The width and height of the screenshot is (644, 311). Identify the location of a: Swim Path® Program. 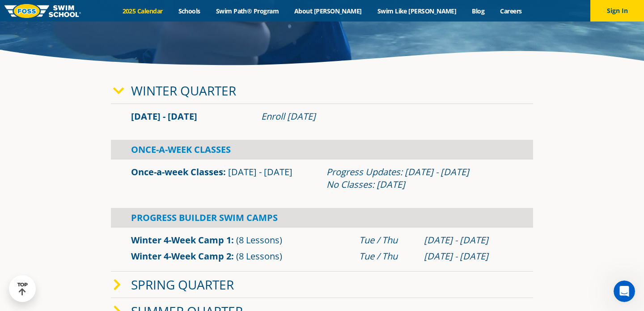
(247, 11).